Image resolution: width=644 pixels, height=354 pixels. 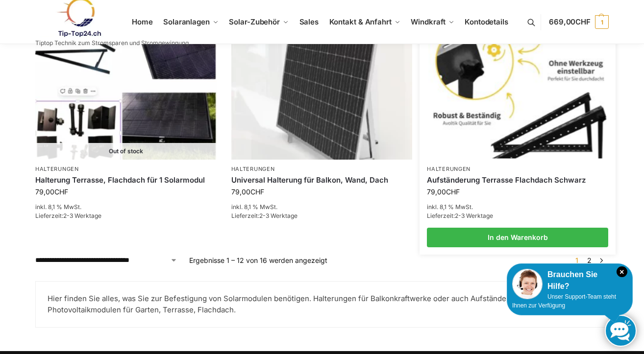 I want to click on a: Befestigung Solarpaneele, so click(x=322, y=92).